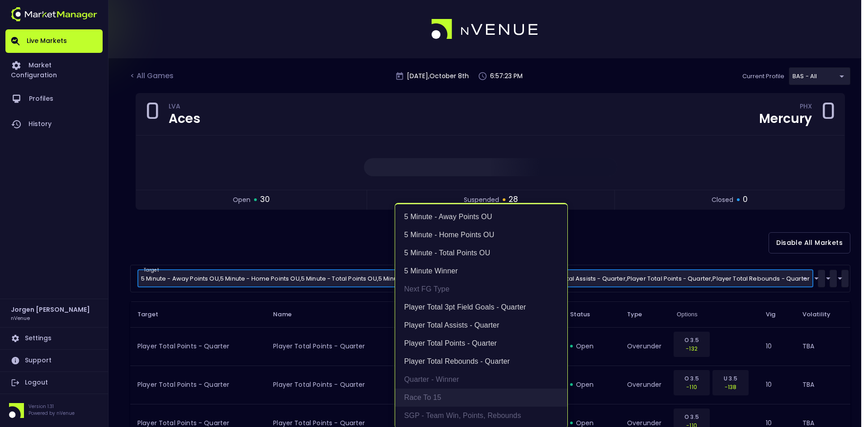 Image resolution: width=868 pixels, height=427 pixels. I want to click on li: Player Total Assists - Quarter, so click(481, 325).